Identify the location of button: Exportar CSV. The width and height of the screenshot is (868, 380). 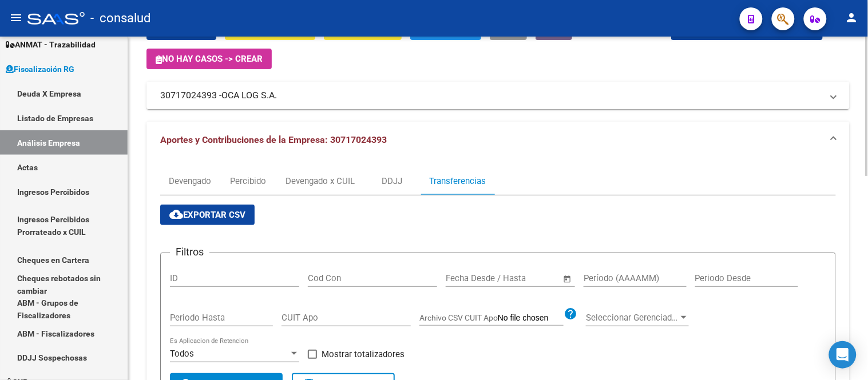
(207, 215).